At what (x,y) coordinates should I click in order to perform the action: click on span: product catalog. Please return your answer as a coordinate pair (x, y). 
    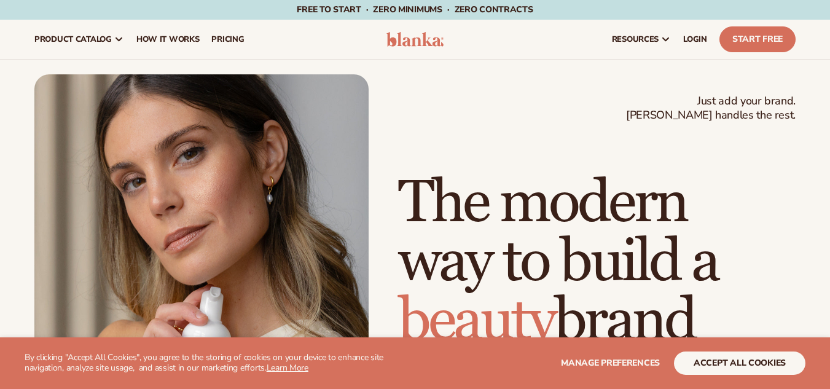
    Looking at the image, I should click on (73, 39).